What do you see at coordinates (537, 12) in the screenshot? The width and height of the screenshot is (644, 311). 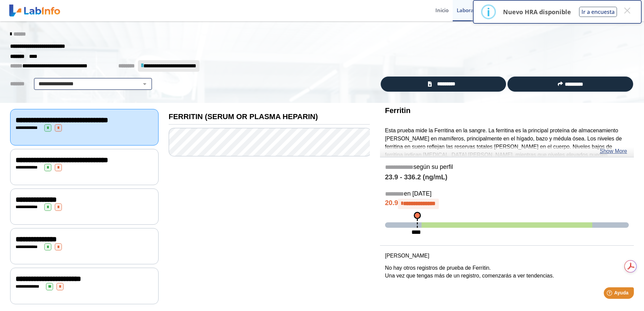 I see `p: Nuevo HRA disponible` at bounding box center [537, 12].